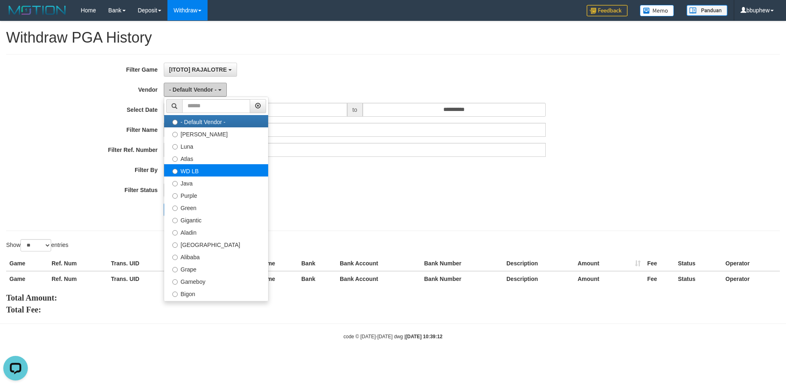 This screenshot has height=387, width=786. What do you see at coordinates (216, 207) in the screenshot?
I see `label: Green` at bounding box center [216, 207].